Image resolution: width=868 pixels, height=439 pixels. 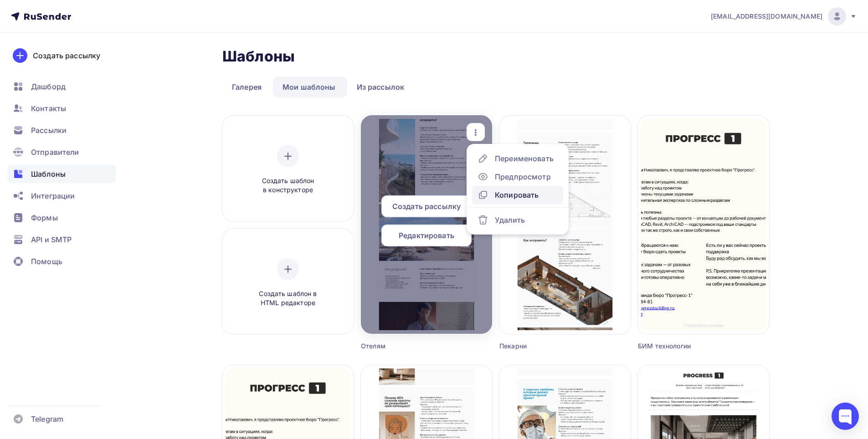 I want to click on div: Копировать, so click(x=517, y=195).